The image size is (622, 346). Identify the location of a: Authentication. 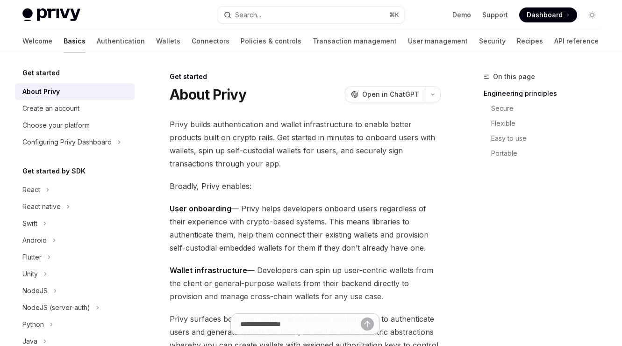
(121, 41).